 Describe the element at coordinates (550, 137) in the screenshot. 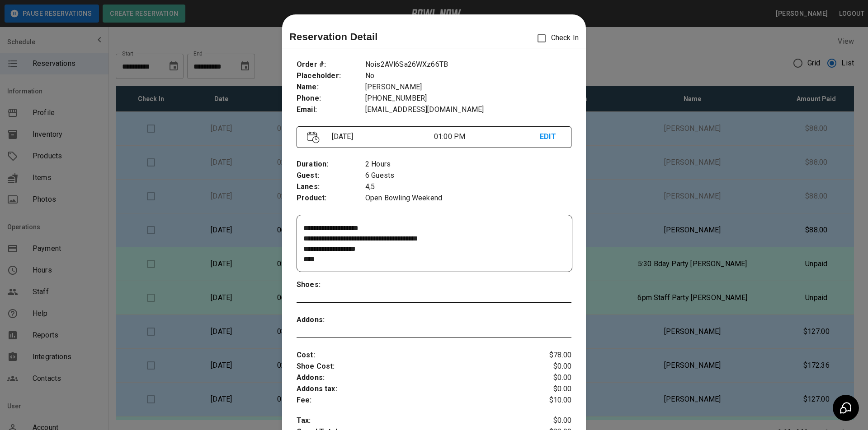

I see `p: EDIT` at that location.